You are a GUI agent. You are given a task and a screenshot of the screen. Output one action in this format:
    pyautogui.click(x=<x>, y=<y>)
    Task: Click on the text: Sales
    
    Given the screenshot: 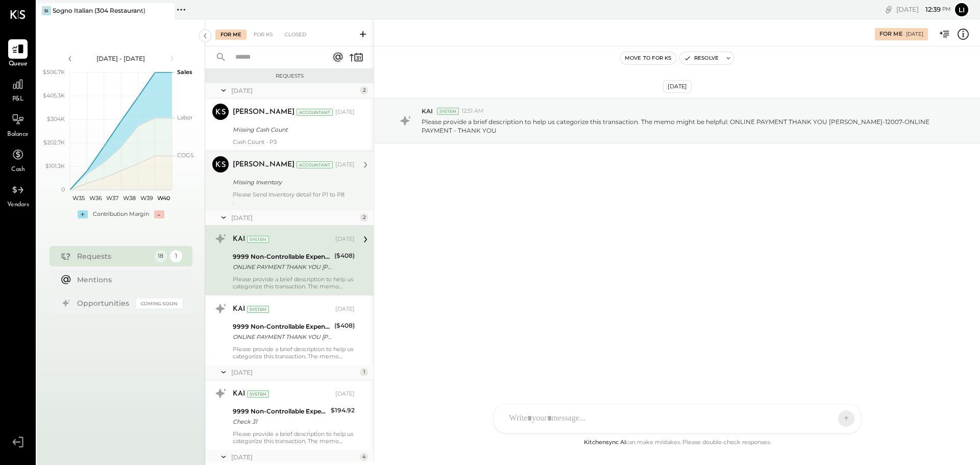 What is the action you would take?
    pyautogui.click(x=185, y=72)
    